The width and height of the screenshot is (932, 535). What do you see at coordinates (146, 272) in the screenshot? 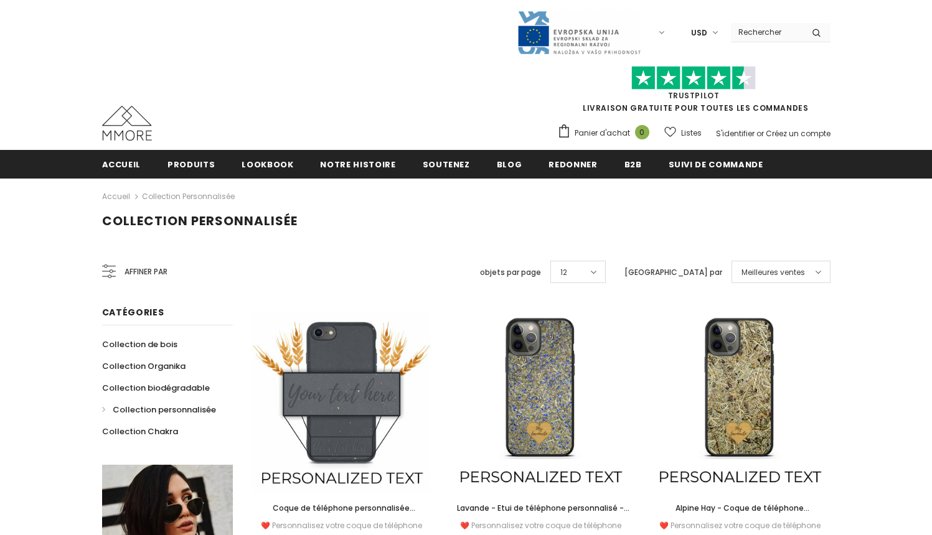
I see `span: Affiner par` at bounding box center [146, 272].